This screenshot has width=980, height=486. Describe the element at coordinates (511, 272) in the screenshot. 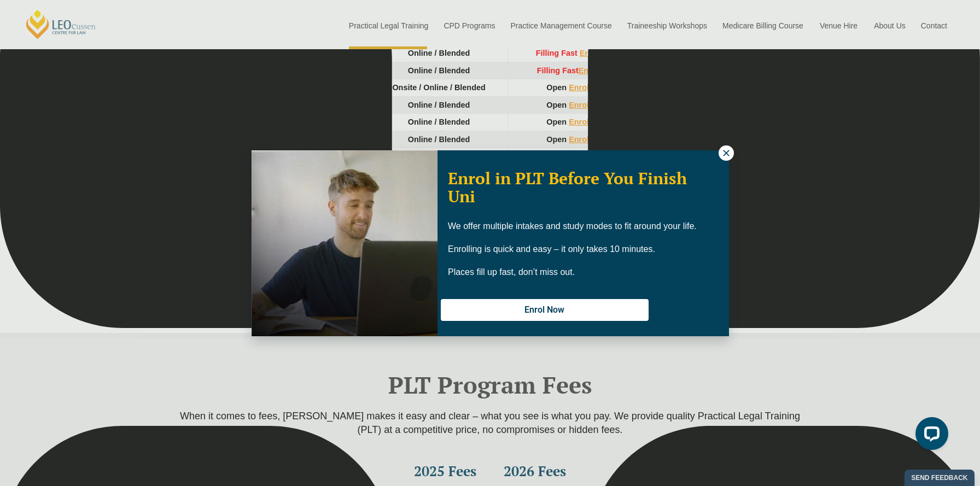

I see `span: Places fill up fast, don’t miss out.` at that location.